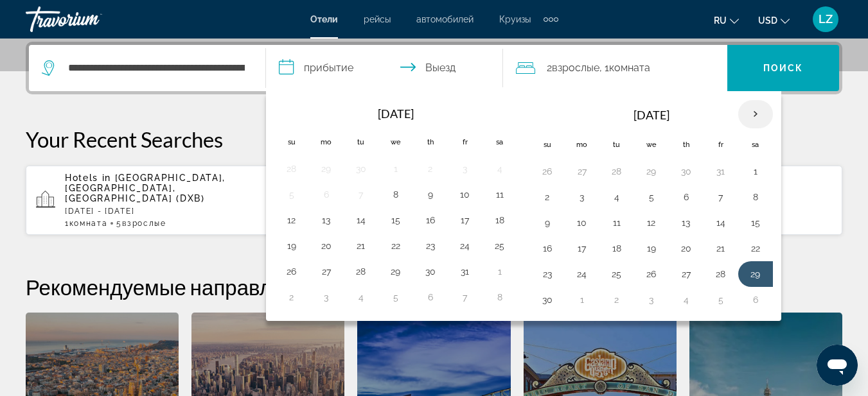 The height and width of the screenshot is (396, 868). I want to click on span: Круизы, so click(515, 19).